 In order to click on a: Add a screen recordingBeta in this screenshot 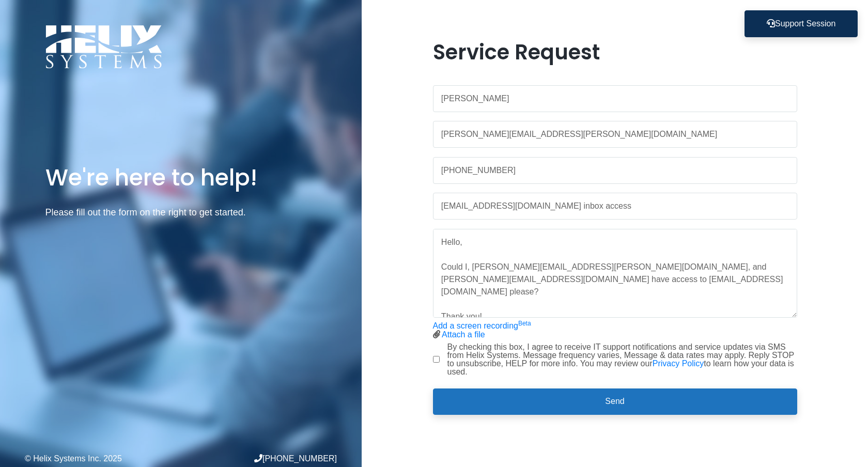, I will do `click(482, 326)`.